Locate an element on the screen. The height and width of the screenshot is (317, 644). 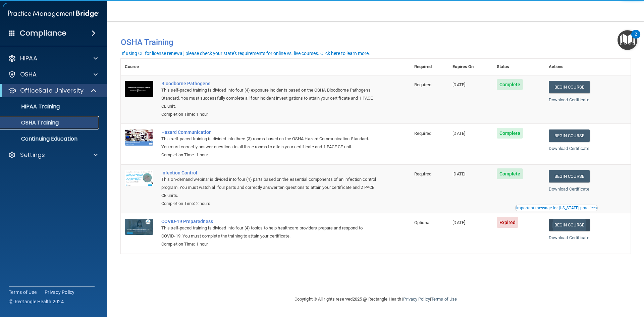
div: Bloodborne Pathogens is located at coordinates (269, 84).